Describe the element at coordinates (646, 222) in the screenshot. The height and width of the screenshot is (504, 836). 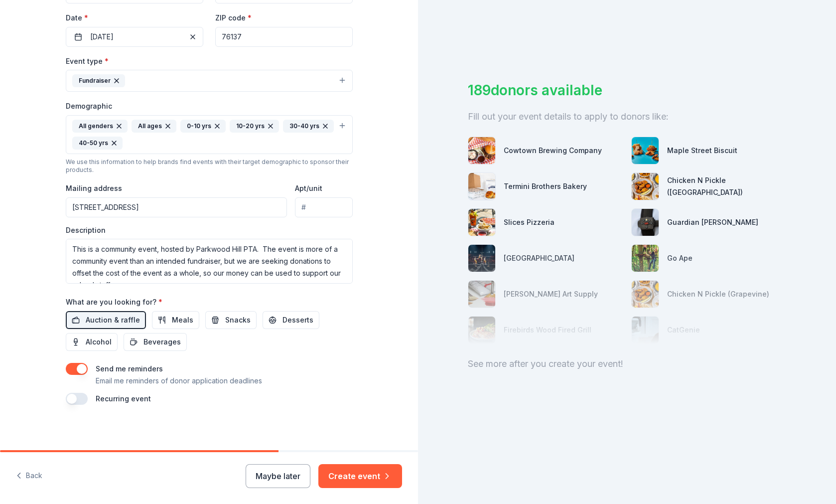
I see `img: photo for Guardian Angel Device` at that location.